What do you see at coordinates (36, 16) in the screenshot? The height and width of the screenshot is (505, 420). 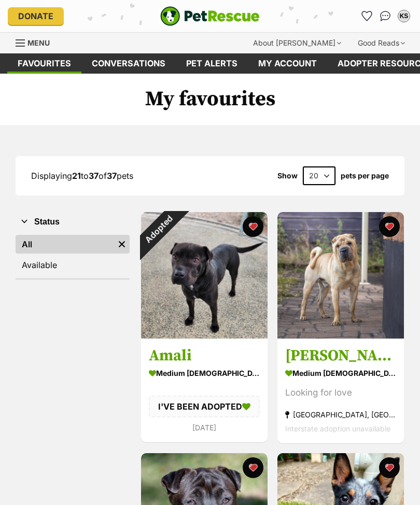 I see `a: Donate` at bounding box center [36, 16].